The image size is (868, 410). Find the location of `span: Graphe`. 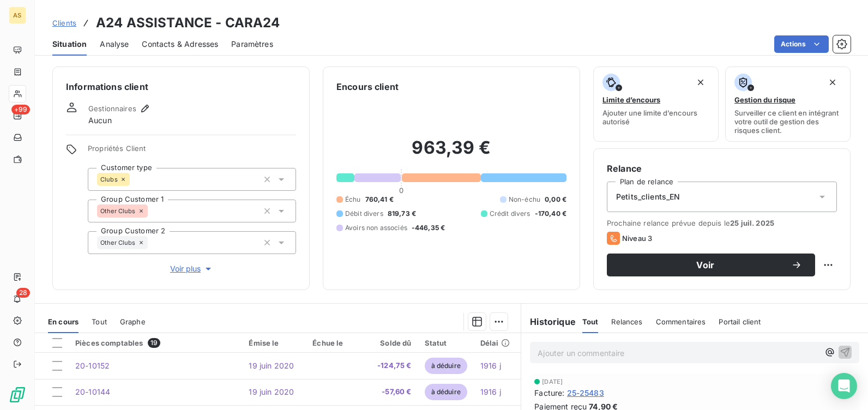

span: Graphe is located at coordinates (133, 321).